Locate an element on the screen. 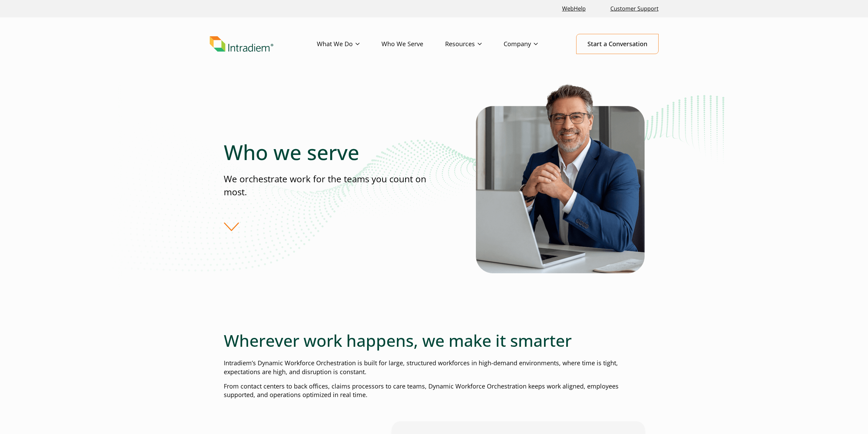 This screenshot has width=868, height=434. h2: Wherever work happens, we make it smarter is located at coordinates (434, 341).